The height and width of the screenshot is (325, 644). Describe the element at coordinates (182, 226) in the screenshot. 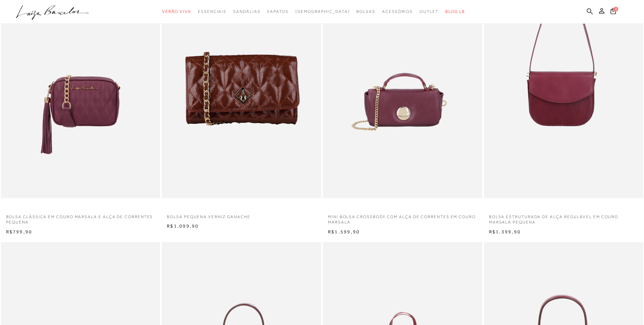

I see `span: R$1.099,90` at that location.